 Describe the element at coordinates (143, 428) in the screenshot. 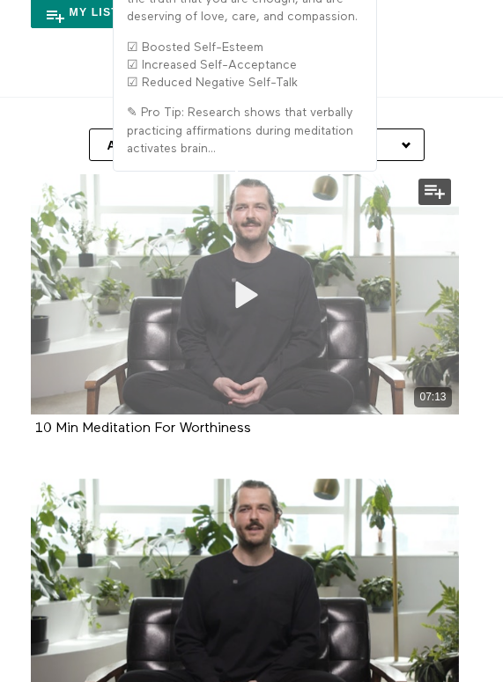

I see `a: 10 Min Meditation For Worthiness` at that location.